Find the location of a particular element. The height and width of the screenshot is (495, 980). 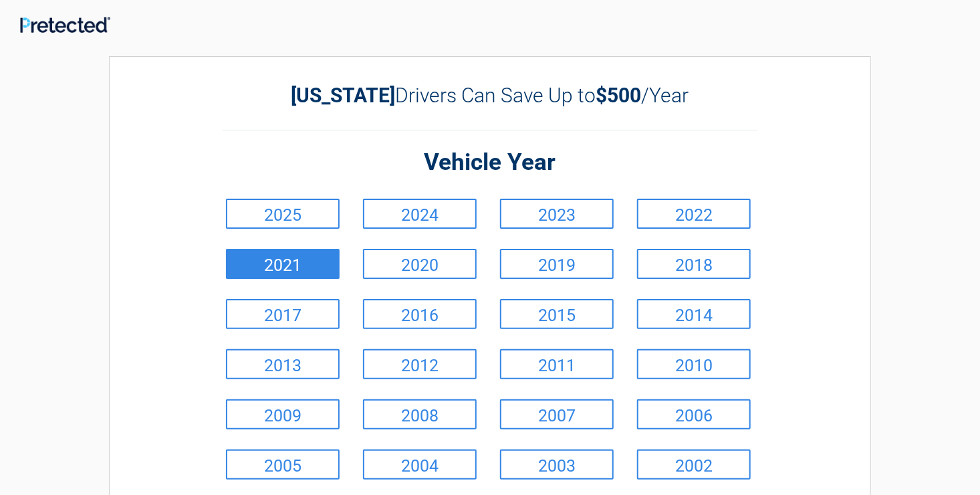

a: 2011 is located at coordinates (557, 364).